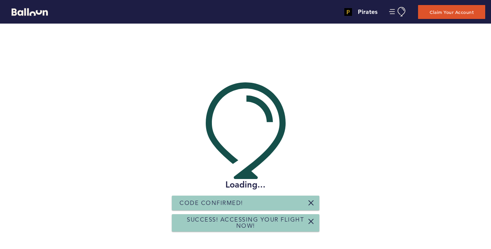 This screenshot has width=491, height=249. I want to click on h4: Pirates, so click(368, 12).